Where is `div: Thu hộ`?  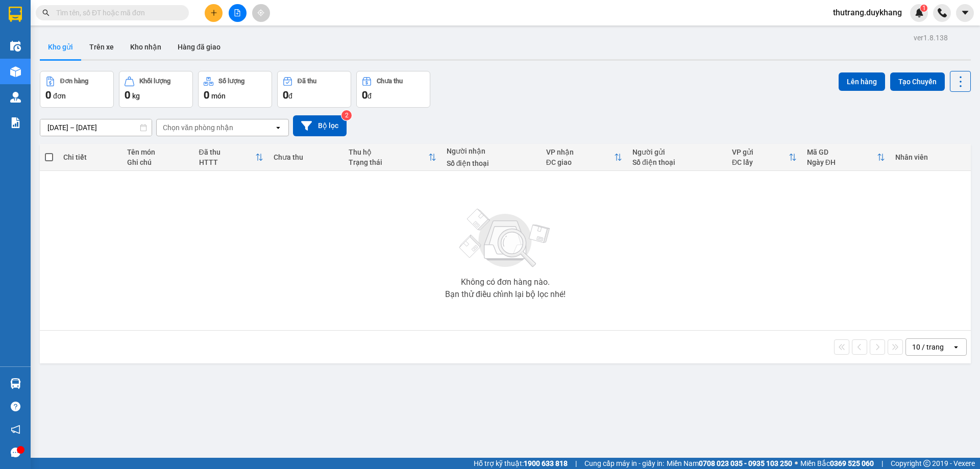
div: Thu hộ is located at coordinates (389, 153).